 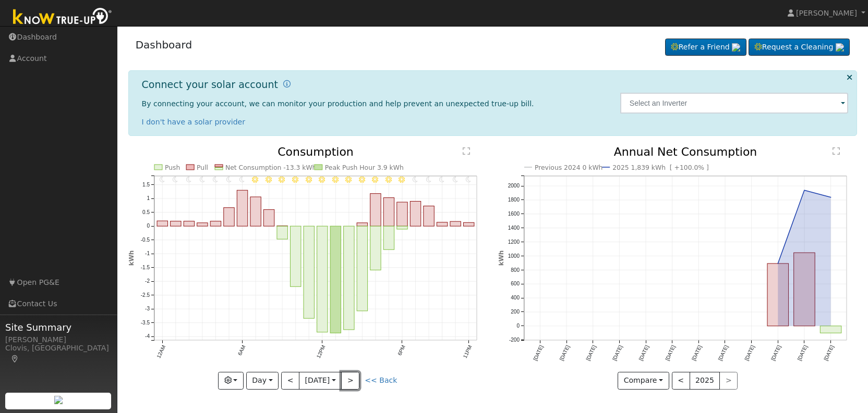 I want to click on text: 800, so click(x=515, y=270).